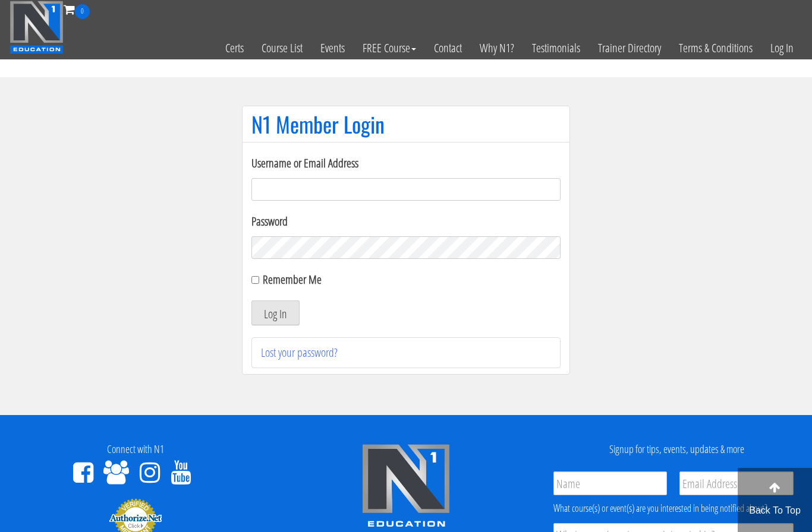 Image resolution: width=812 pixels, height=532 pixels. I want to click on button: Log In, so click(275, 313).